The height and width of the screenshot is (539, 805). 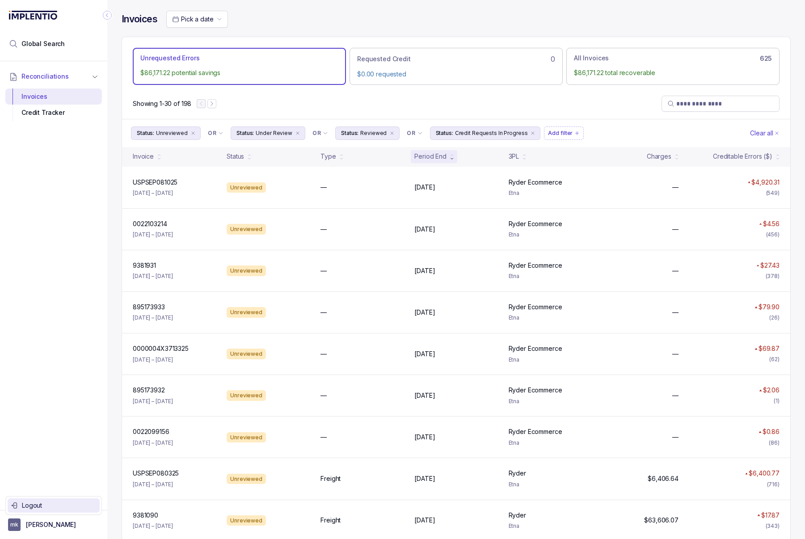 What do you see at coordinates (663, 479) in the screenshot?
I see `p: $6,406.64` at bounding box center [663, 479].